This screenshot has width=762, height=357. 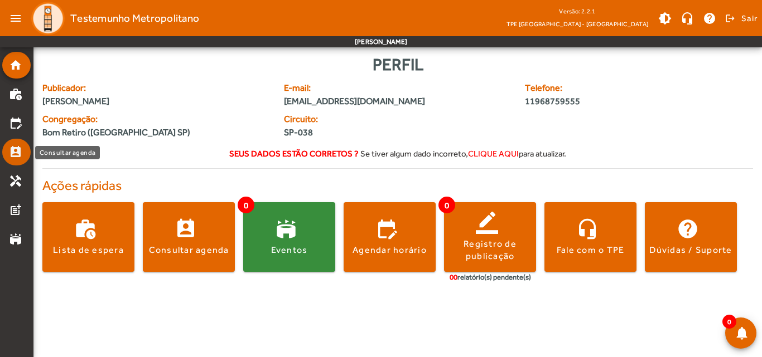 What do you see at coordinates (188, 237) in the screenshot?
I see `button: Consultar agenda` at bounding box center [188, 237].